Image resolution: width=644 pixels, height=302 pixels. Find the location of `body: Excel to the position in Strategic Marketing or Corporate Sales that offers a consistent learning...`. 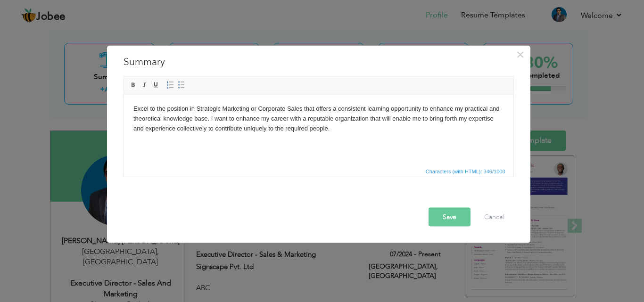

body: Excel to the position in Strategic Marketing or Corporate Sales that offers a consistent learning... is located at coordinates (195, 24).